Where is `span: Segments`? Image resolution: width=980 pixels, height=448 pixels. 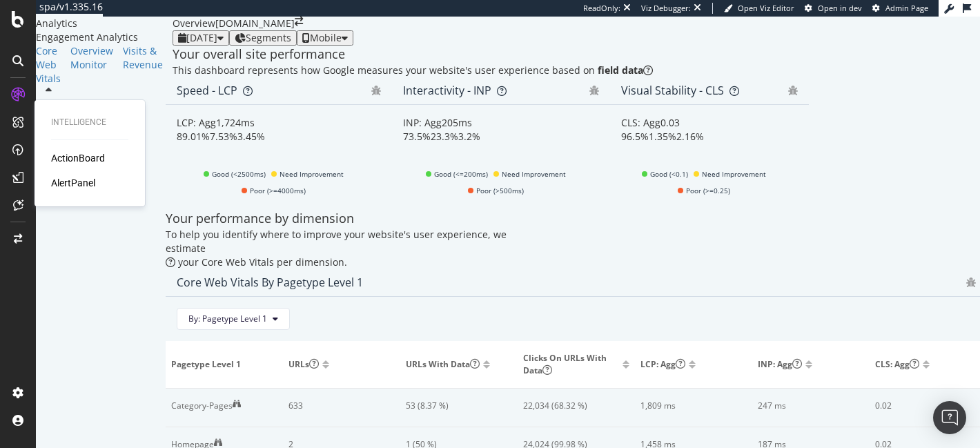
span: Segments is located at coordinates (269, 38).